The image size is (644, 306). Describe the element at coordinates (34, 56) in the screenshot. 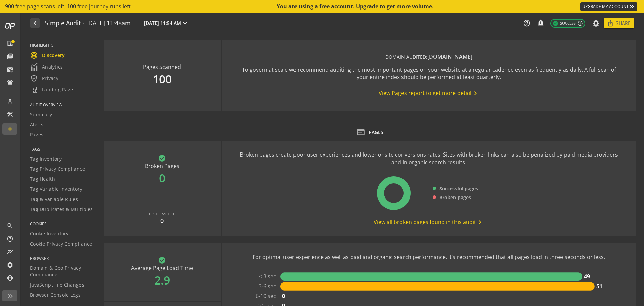

I see `mat-icon: radar` at that location.